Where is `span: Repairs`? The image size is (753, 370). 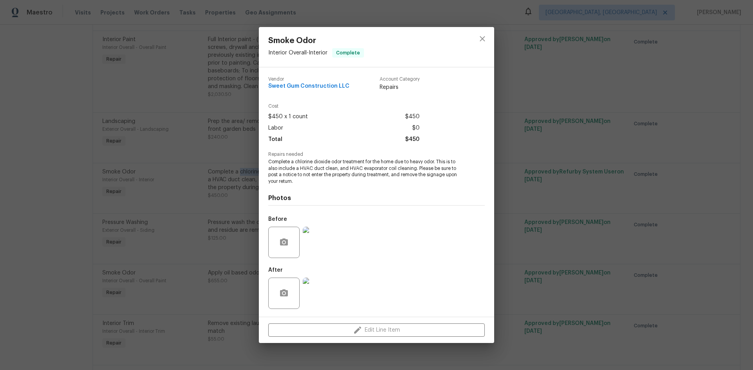 span: Repairs is located at coordinates (399, 87).